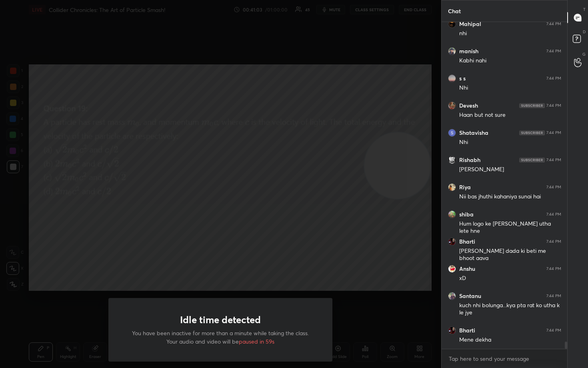 The width and height of the screenshot is (588, 368). Describe the element at coordinates (452, 187) in the screenshot. I see `img: 62e01c59b06a4293b513bb562b1a5035.jpg` at that location.